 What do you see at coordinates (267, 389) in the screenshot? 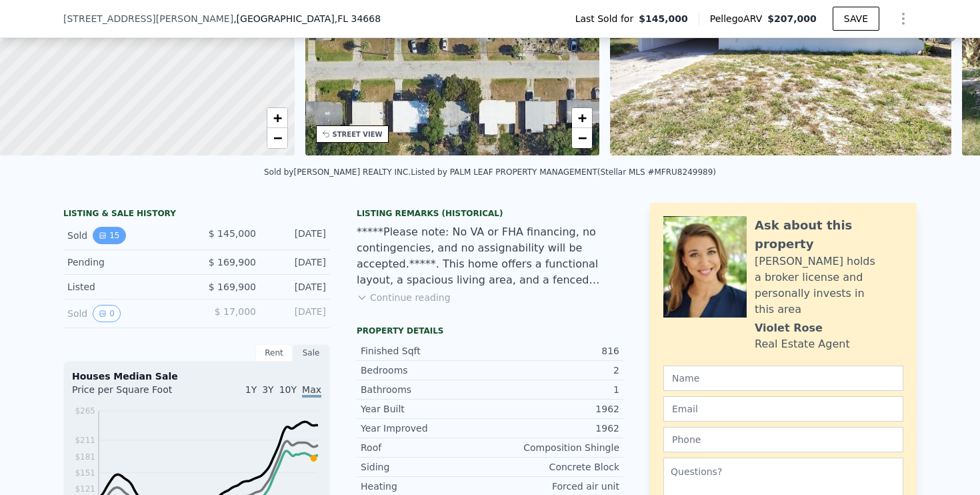
I see `span: 3Y` at bounding box center [267, 389].